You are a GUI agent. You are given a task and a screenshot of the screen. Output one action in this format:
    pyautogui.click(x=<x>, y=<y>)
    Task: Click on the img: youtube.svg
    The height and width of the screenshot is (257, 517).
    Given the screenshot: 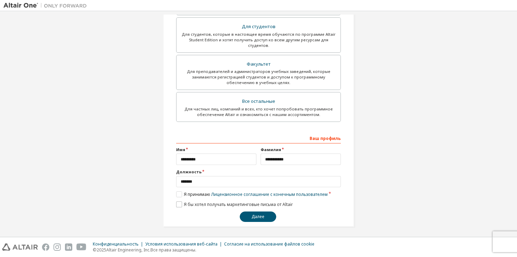 What is the action you would take?
    pyautogui.click(x=81, y=247)
    